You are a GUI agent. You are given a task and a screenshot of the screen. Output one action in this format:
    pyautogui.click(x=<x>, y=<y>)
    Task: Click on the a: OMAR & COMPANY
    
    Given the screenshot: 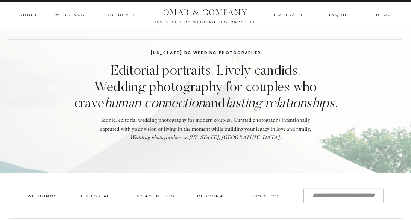 What is the action you would take?
    pyautogui.click(x=205, y=10)
    